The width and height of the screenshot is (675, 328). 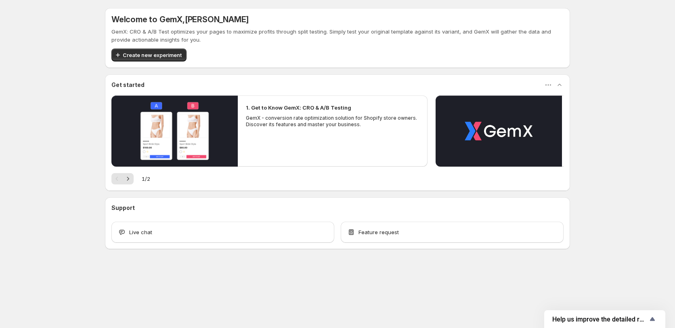 I want to click on h5: Welcome to GemX, so click(x=180, y=19).